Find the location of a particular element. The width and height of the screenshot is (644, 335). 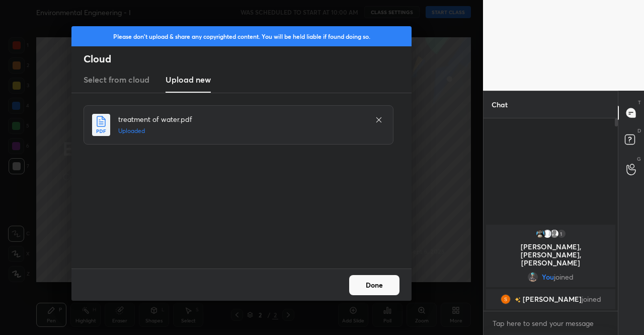

h5: Uploaded is located at coordinates (242, 131).